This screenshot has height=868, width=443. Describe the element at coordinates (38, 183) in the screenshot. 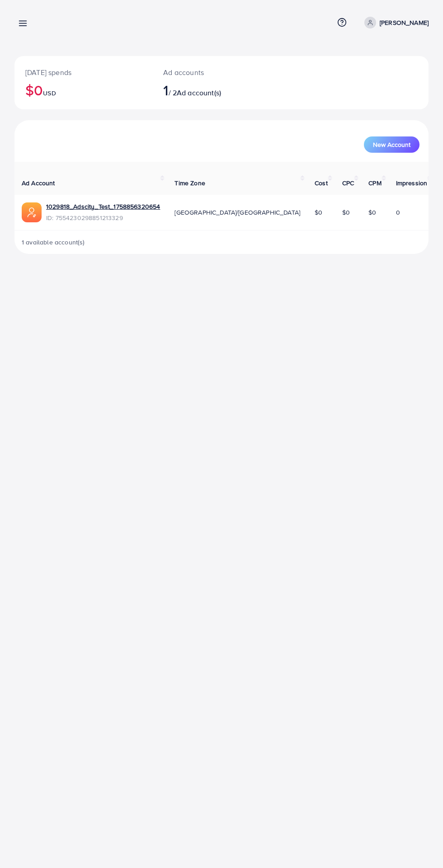

I see `span: Ad Account` at that location.